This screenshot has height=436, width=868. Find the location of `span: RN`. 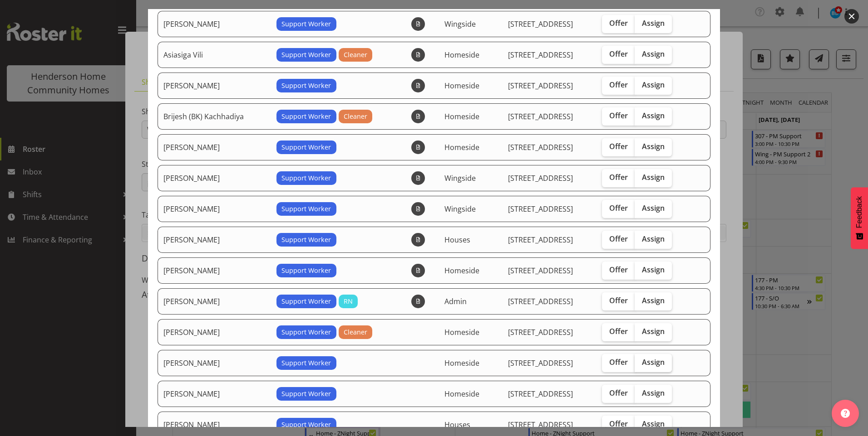

span: RN is located at coordinates (348, 301).